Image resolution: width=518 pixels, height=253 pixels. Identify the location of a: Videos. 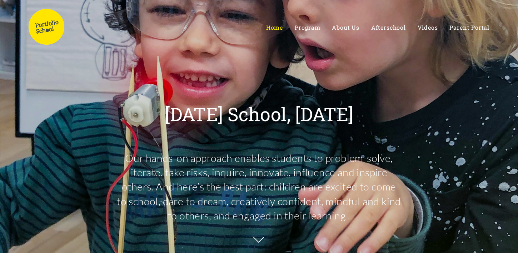
(428, 27).